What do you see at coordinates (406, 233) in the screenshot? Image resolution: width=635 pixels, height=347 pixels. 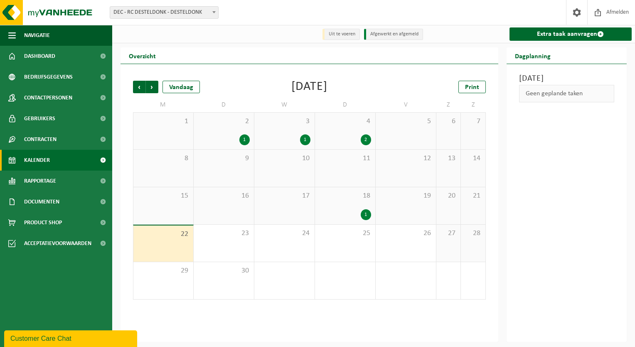 I see `span: 26` at bounding box center [406, 233].